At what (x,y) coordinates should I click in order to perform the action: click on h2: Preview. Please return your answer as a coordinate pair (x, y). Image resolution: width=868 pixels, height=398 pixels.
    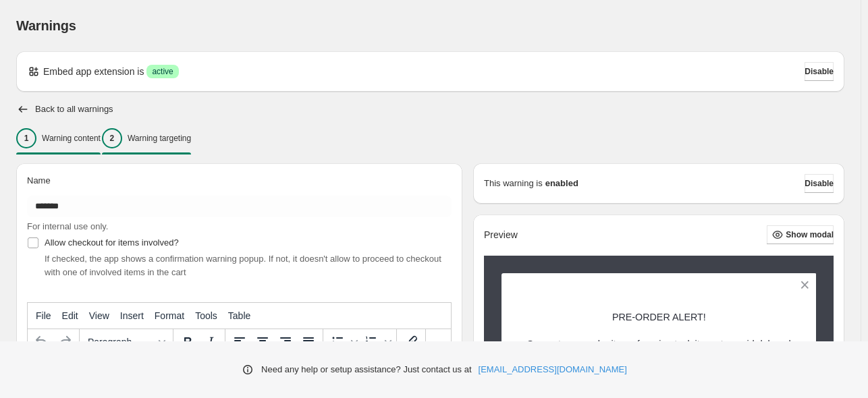
    Looking at the image, I should click on (501, 235).